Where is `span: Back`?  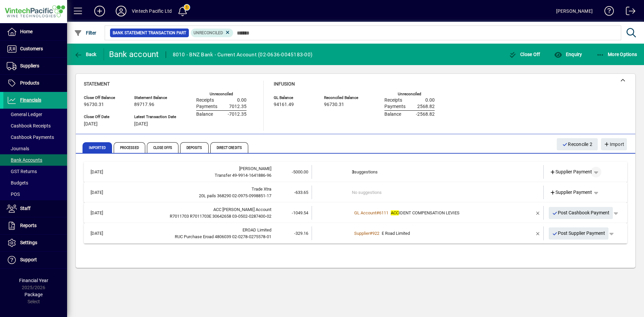
span: Back is located at coordinates (85, 54).